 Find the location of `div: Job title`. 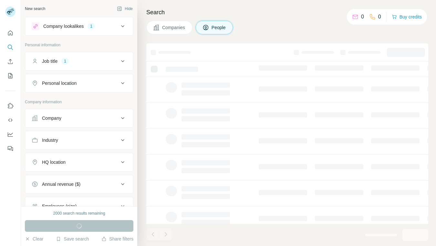

div: Job title is located at coordinates (50, 61).